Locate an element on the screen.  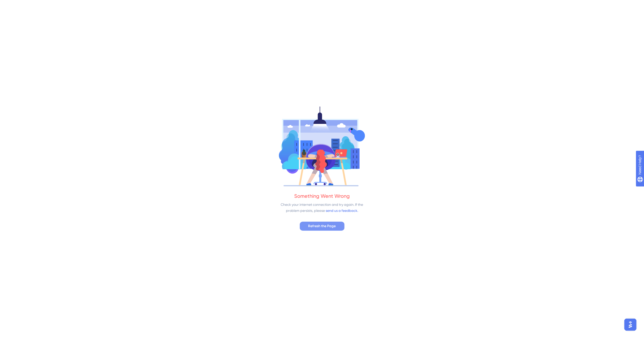
span: Refresh the Page is located at coordinates (322, 226).